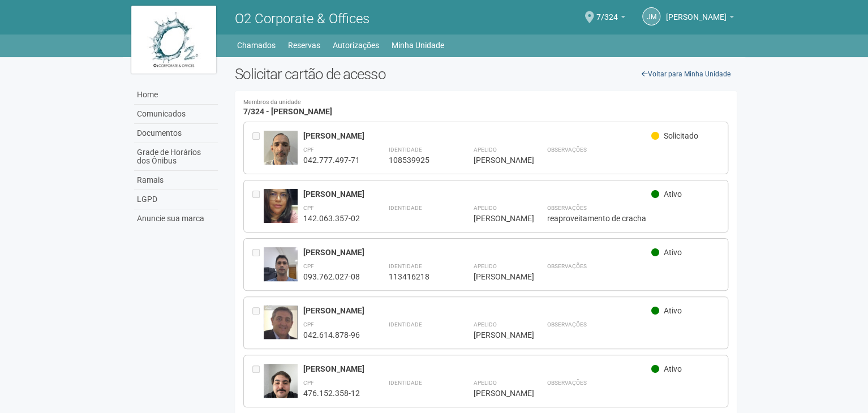 This screenshot has height=413, width=868. I want to click on a: Documentos, so click(176, 134).